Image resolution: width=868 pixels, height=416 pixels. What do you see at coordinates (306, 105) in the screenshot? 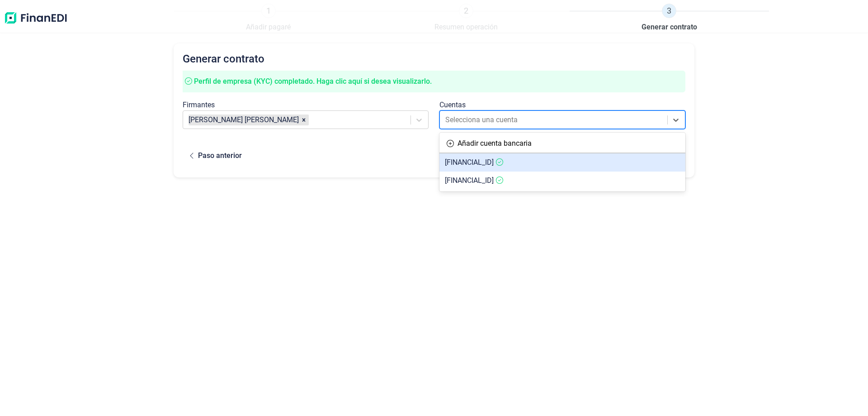
I see `div: Firmantes` at bounding box center [306, 105].